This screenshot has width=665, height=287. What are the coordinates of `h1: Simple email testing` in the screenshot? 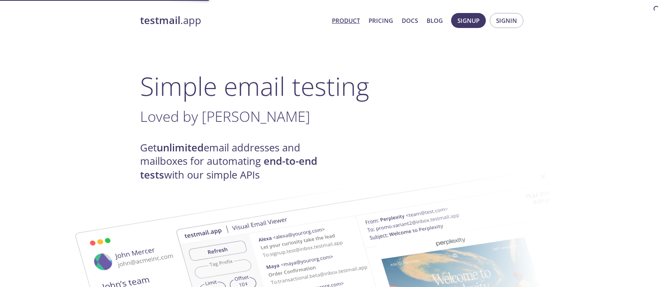 It's located at (333, 86).